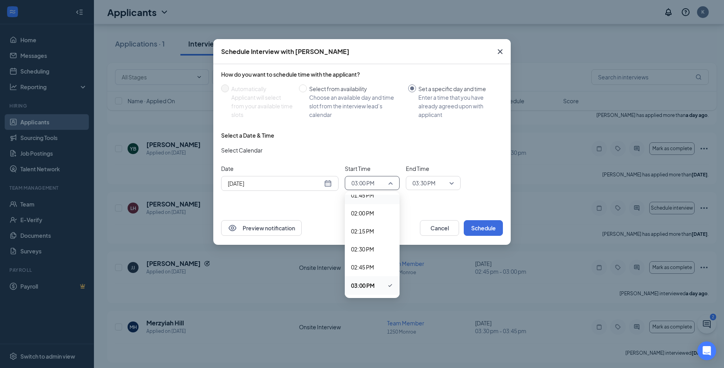 The height and width of the screenshot is (368, 724). I want to click on input: Sep 17, 2025, so click(275, 184).